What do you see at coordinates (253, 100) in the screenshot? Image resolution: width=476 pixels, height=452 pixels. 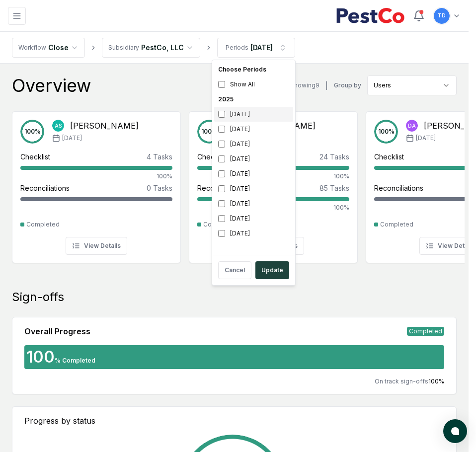 I see `div: 2025` at bounding box center [253, 100].